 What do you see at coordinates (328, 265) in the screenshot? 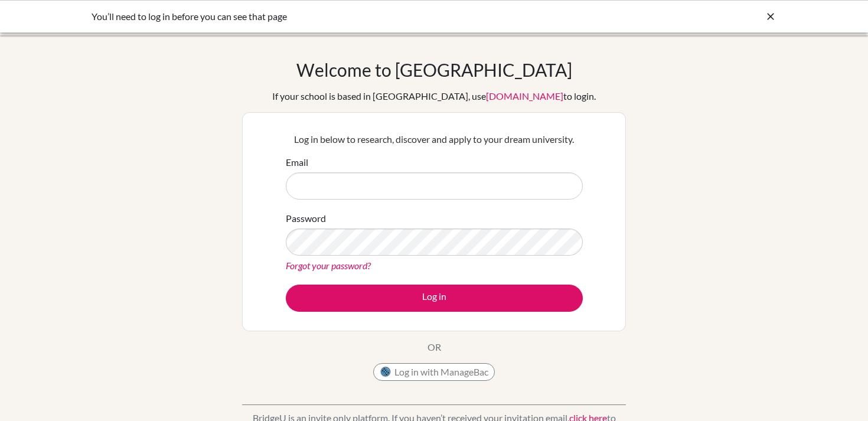
I see `a: Forgot your password?` at bounding box center [328, 265].